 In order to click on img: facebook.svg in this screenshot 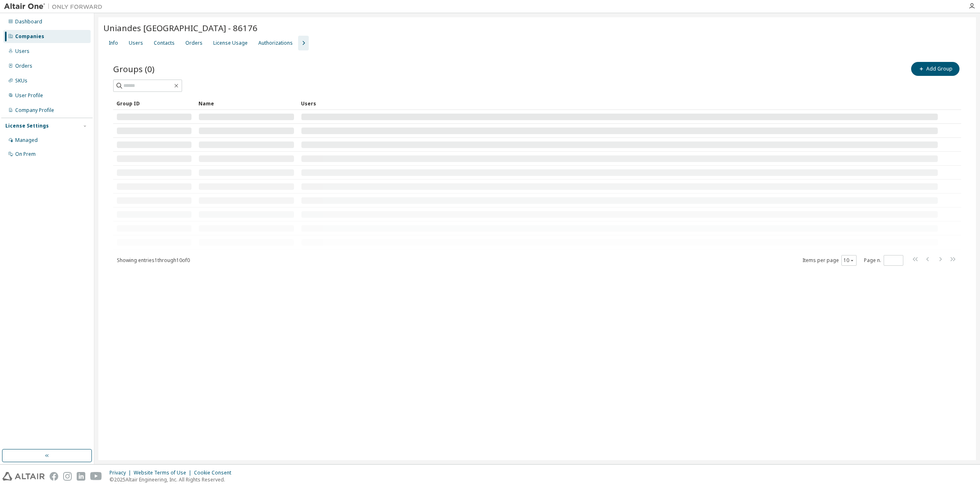, I will do `click(54, 476)`.